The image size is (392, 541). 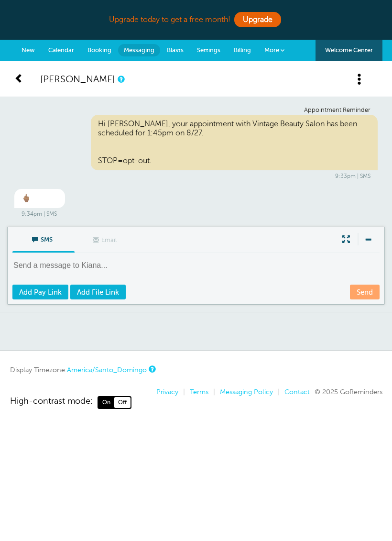 What do you see at coordinates (121, 79) in the screenshot?
I see `a: This is a history of all communications between GoReminders and your customer.` at bounding box center [121, 79].